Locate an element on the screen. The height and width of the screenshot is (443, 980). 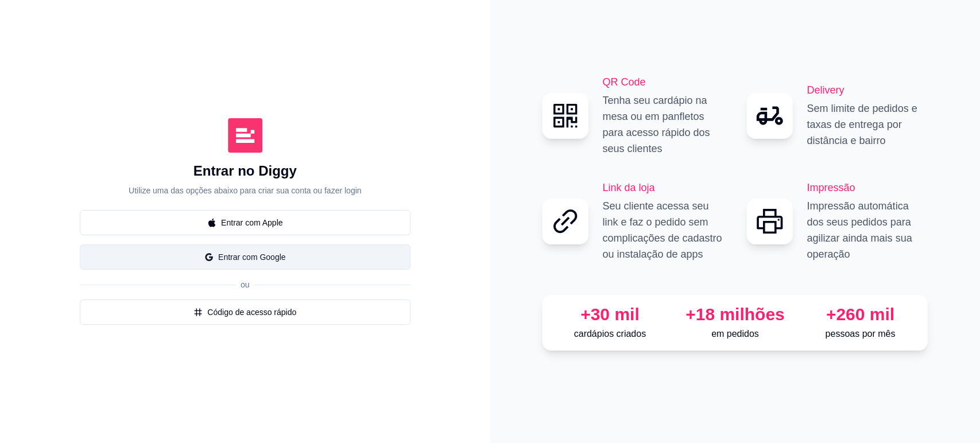
h1: Entrar no Diggy is located at coordinates (245, 171).